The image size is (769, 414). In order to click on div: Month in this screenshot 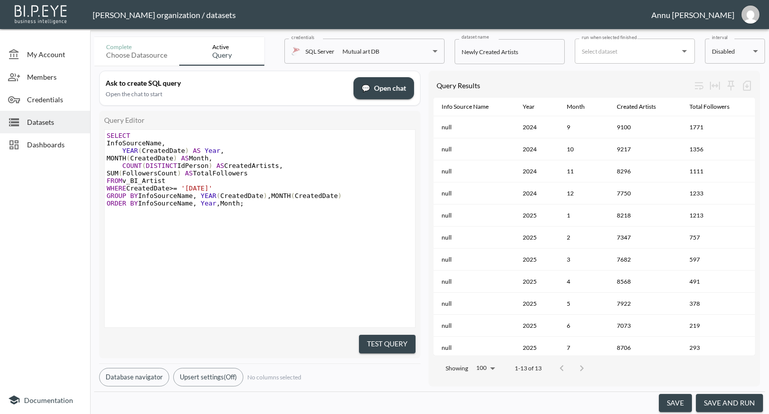, I will do `click(576, 107)`.